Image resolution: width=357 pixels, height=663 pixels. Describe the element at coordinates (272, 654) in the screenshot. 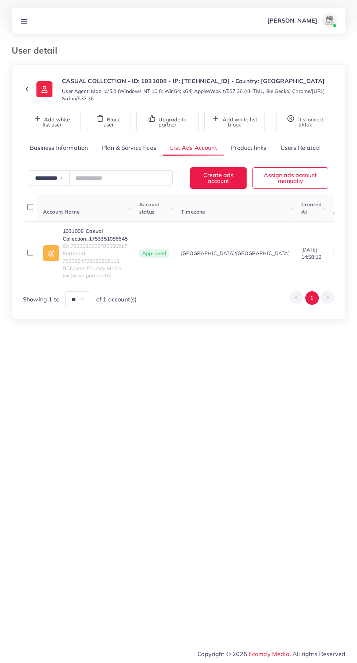

I see `span: Copyright © 2025` at that location.